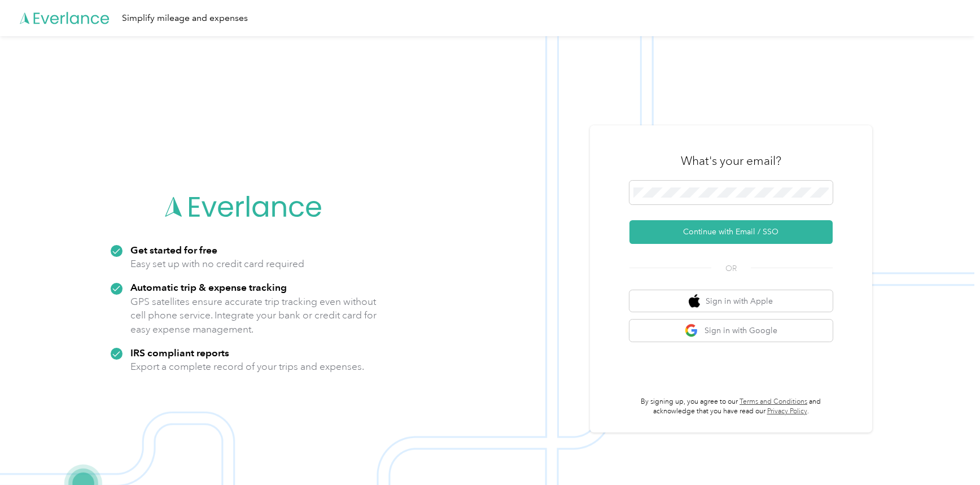  What do you see at coordinates (218, 263) in the screenshot?
I see `p: Easy set up with no credit card required` at bounding box center [218, 263].